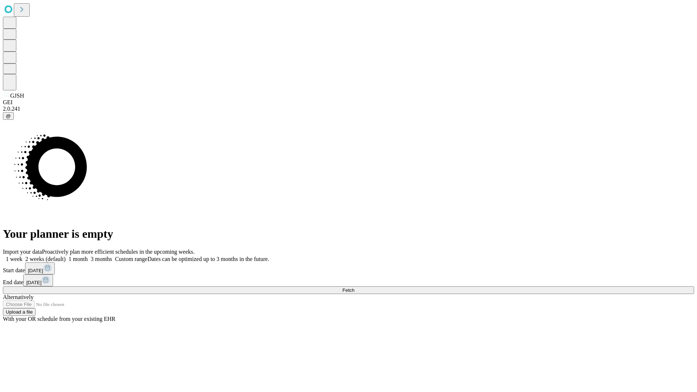 This screenshot has height=392, width=697. I want to click on span: 1 week, so click(14, 259).